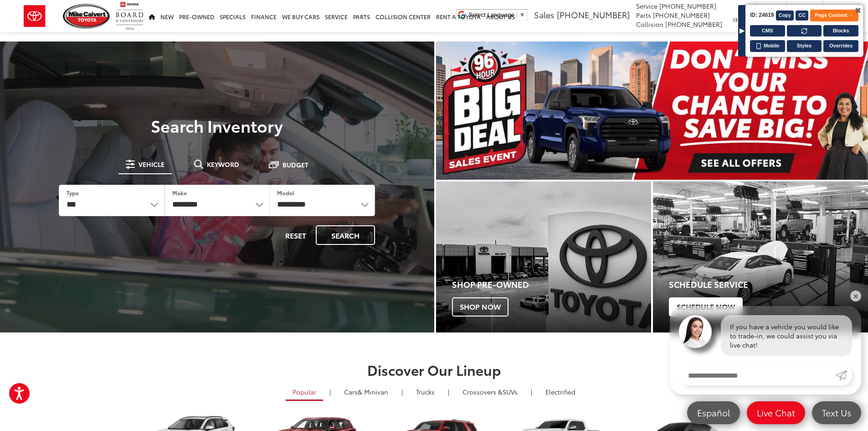 The image size is (868, 431). I want to click on div: Toyota, so click(544, 257).